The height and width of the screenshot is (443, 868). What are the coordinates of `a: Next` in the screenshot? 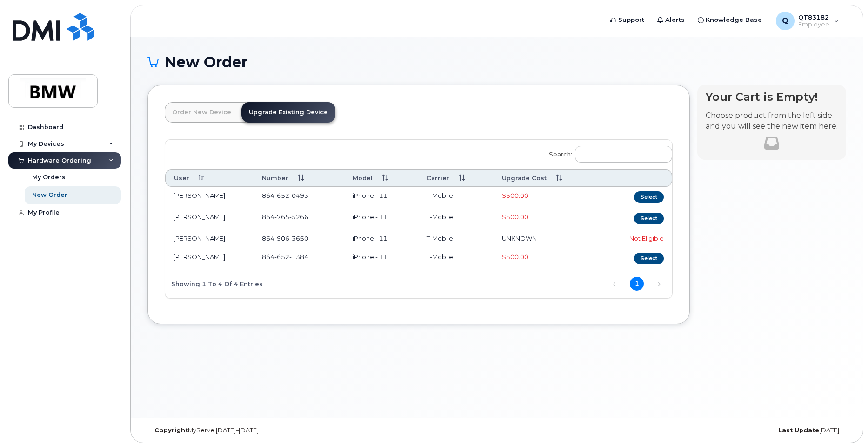 It's located at (659, 284).